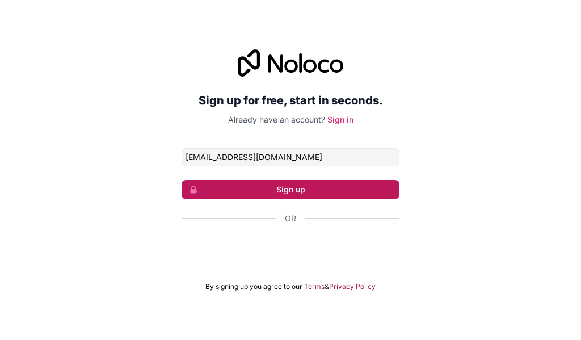 The image size is (581, 340). What do you see at coordinates (340, 119) in the screenshot?
I see `a: Sign in` at bounding box center [340, 119].